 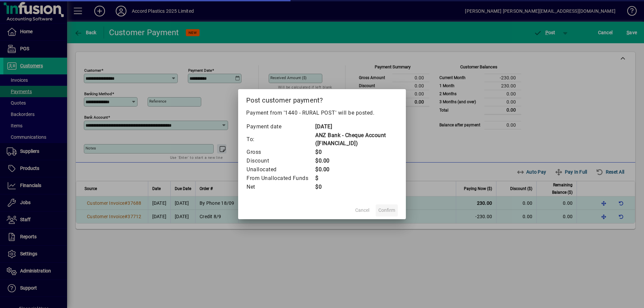 I want to click on p: Payment from '1440 - RURAL POST' will be posted., so click(x=322, y=113).